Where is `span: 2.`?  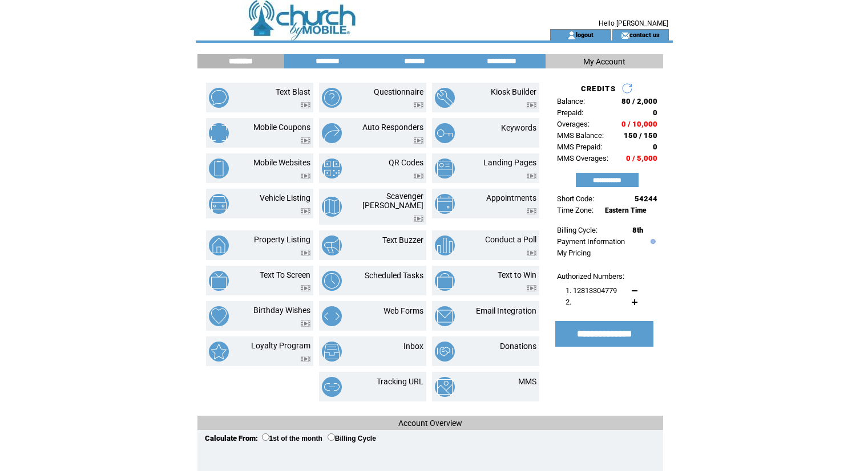 span: 2. is located at coordinates (569, 302).